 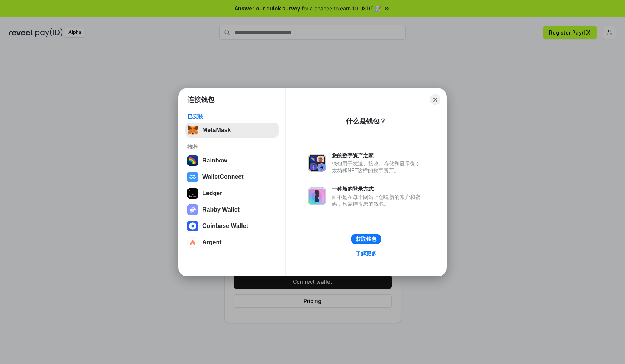 I want to click on img: svg+xml,%3Csvg%20width%3D%22120%22%20height%3D%22120%22%20viewBox%3D%220%200%20120%20120%22%20fil..., so click(x=193, y=161).